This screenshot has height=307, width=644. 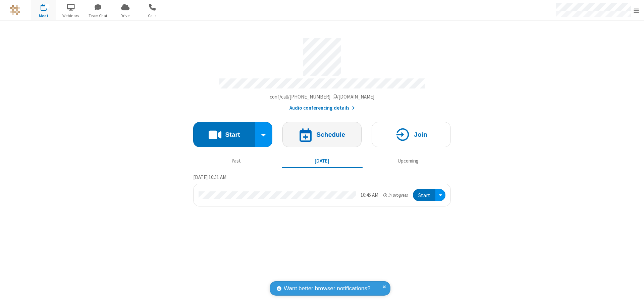 I want to click on div: Start conference options, so click(x=264, y=134).